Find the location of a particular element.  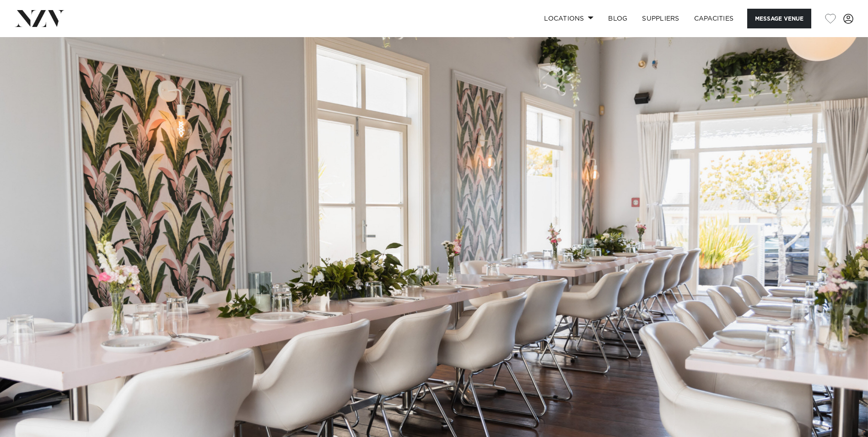

a: SUPPLIERS is located at coordinates (660, 19).